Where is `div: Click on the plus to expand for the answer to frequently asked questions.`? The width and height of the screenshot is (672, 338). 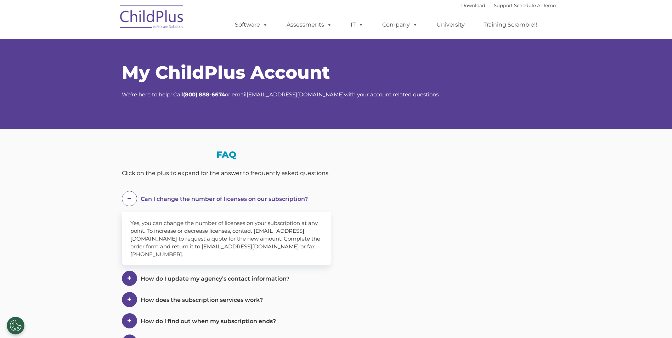
div: Click on the plus to expand for the answer to frequently asked questions. is located at coordinates (226, 173).